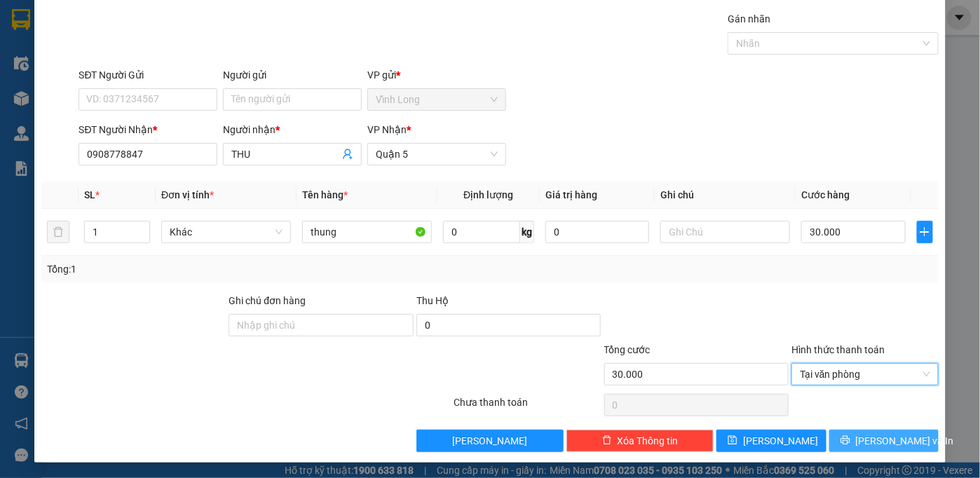  Describe the element at coordinates (640, 441) in the screenshot. I see `button: deleteXóa Thông tin` at that location.